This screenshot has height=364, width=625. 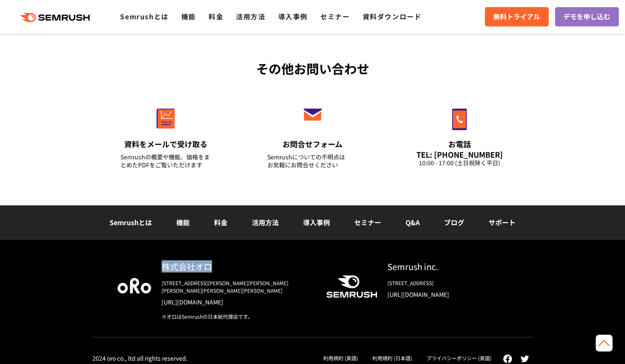 I want to click on a: 無料トライアル, so click(x=517, y=17).